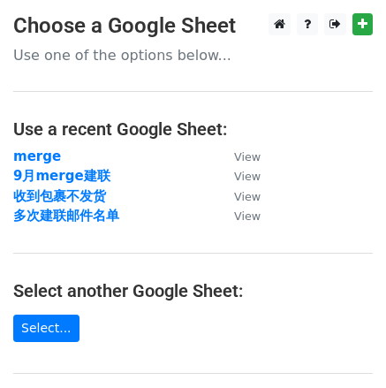 The width and height of the screenshot is (386, 388). Describe the element at coordinates (62, 176) in the screenshot. I see `strong: 9月merge建联` at that location.